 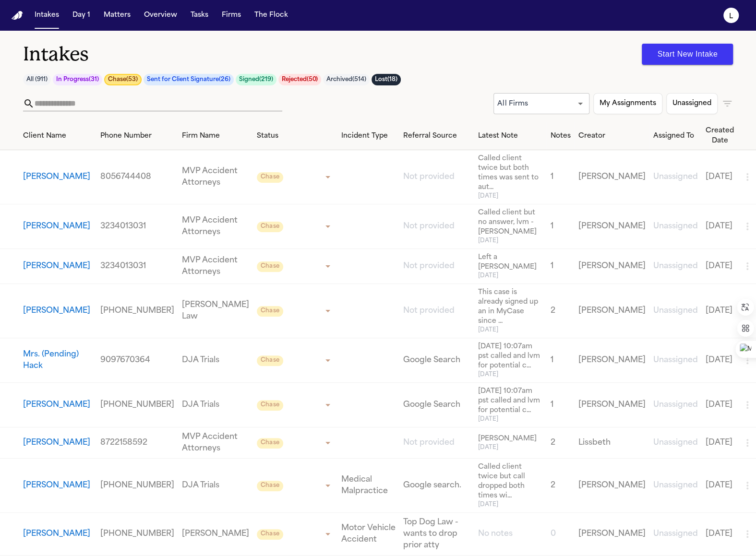 What do you see at coordinates (18, 16) in the screenshot?
I see `img: Finch Logo` at bounding box center [18, 16].